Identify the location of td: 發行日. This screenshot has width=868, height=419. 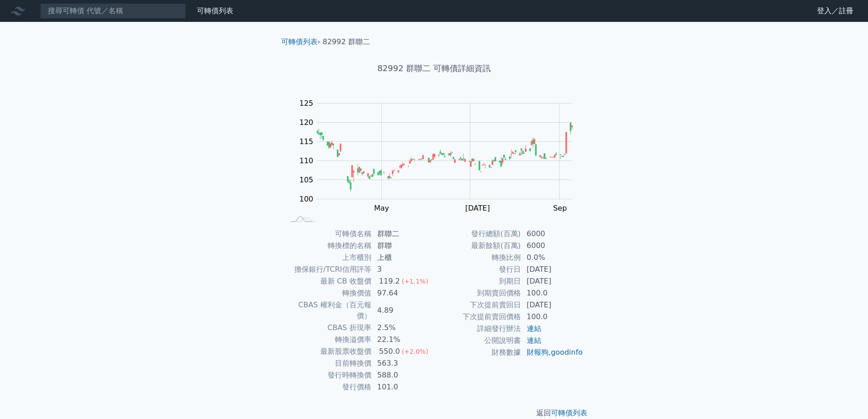
(477, 270).